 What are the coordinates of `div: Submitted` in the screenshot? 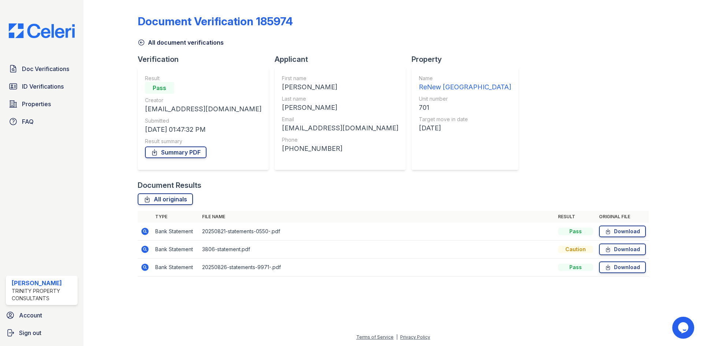 It's located at (203, 121).